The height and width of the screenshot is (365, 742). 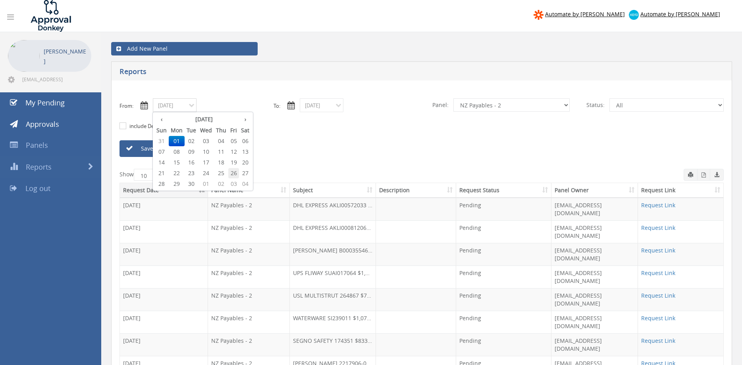 I want to click on span: 10, so click(x=206, y=152).